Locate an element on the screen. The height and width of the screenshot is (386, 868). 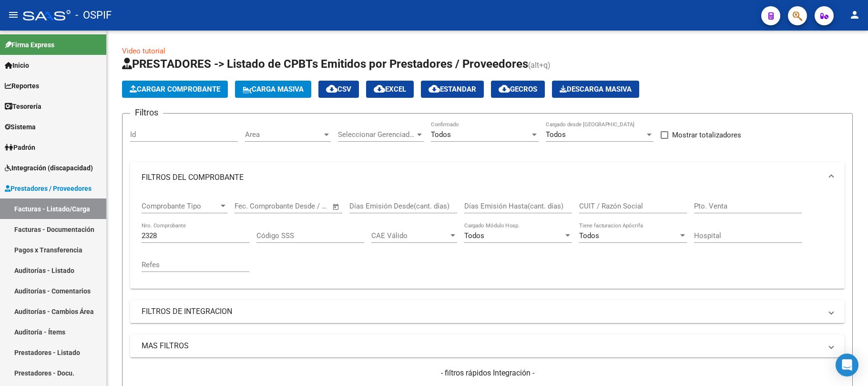
a: Video tutorial is located at coordinates (144, 51).